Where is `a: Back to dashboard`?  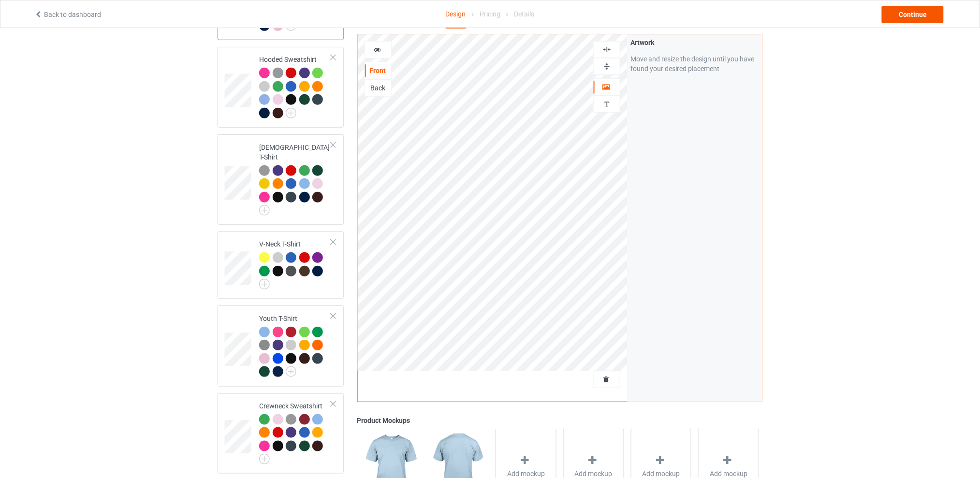 a: Back to dashboard is located at coordinates (68, 14).